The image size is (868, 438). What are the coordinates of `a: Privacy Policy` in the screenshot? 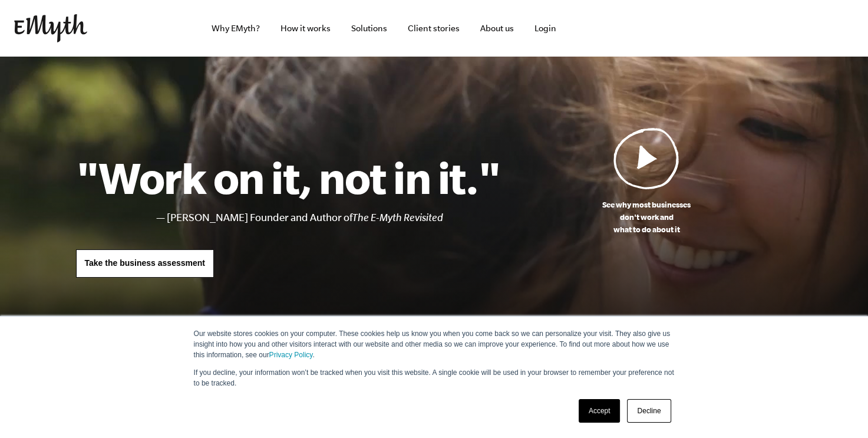 It's located at (291, 355).